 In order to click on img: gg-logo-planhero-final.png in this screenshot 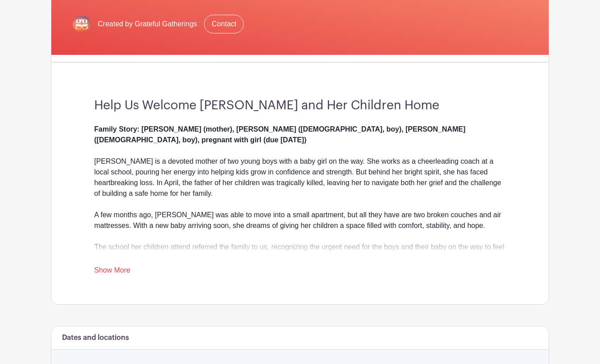, I will do `click(82, 24)`.